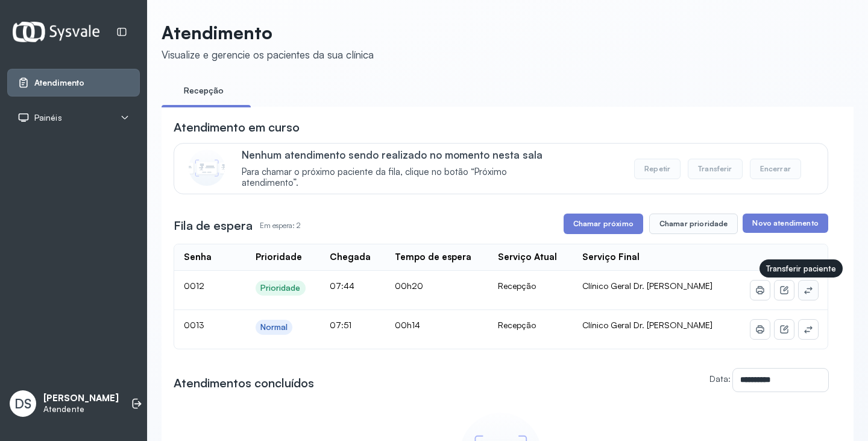  I want to click on img: Logotipo do estabelecimento, so click(56, 31).